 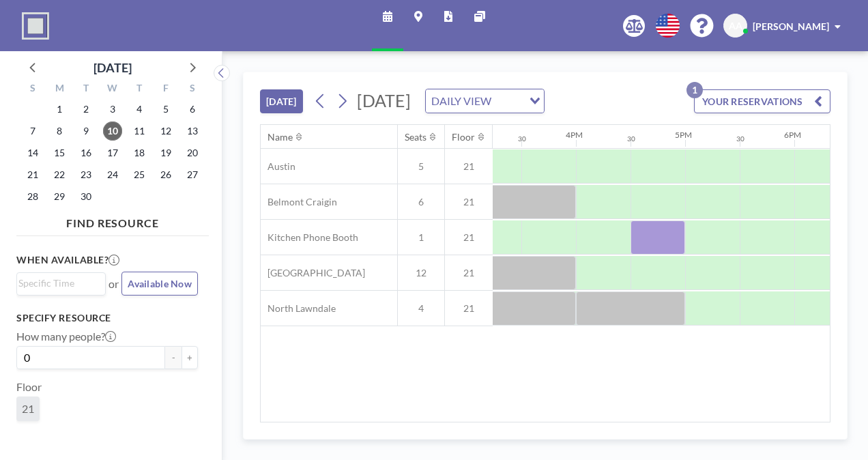 I want to click on div: 5PM, so click(x=684, y=135).